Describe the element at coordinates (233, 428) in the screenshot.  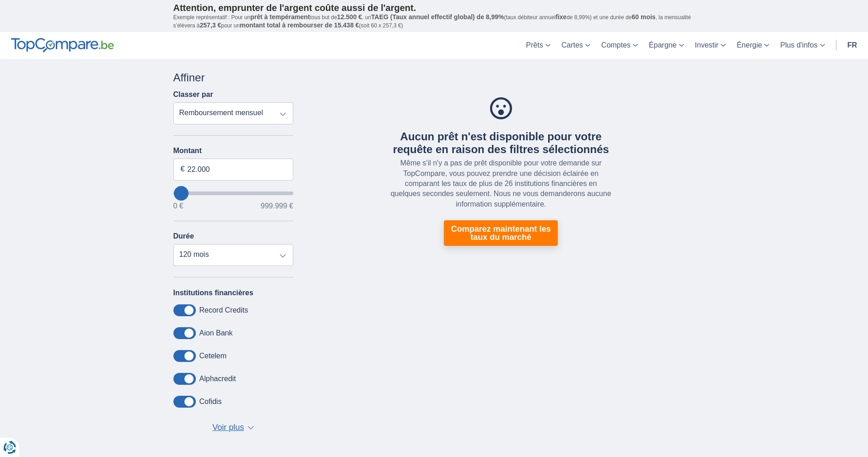
I see `button: Voir plus ▼` at that location.